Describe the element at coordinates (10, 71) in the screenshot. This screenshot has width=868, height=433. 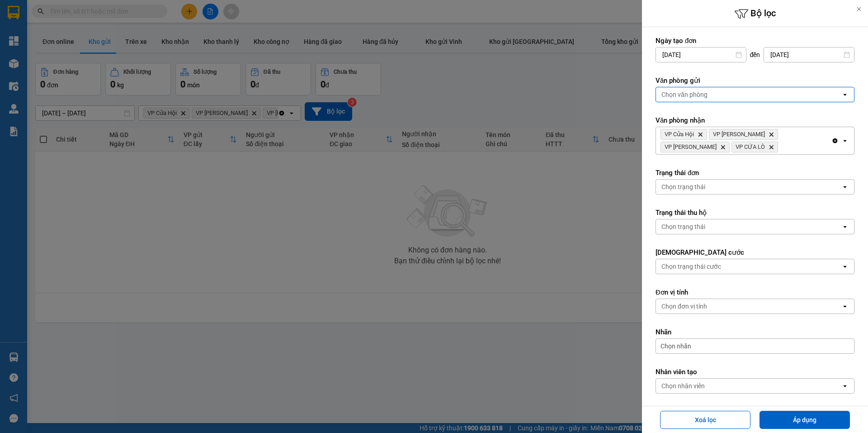
I see `img: logo` at that location.